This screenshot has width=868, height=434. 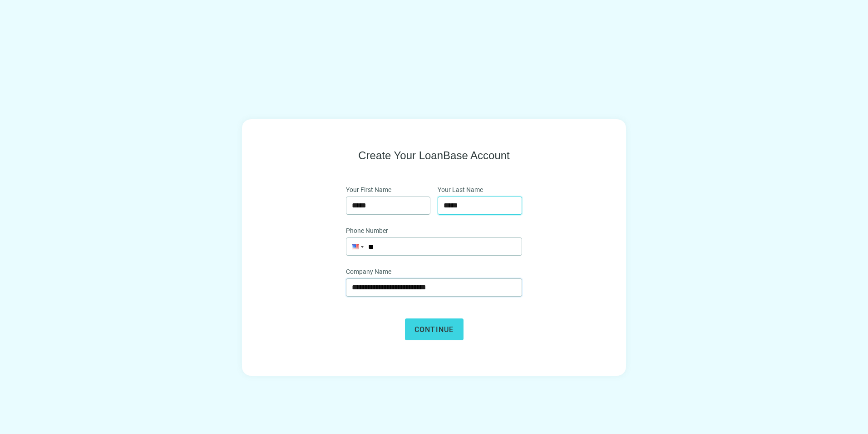 I want to click on span: Continue, so click(x=434, y=329).